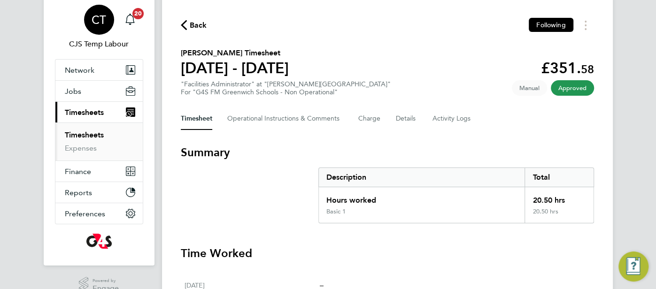  I want to click on div: Total, so click(559, 178).